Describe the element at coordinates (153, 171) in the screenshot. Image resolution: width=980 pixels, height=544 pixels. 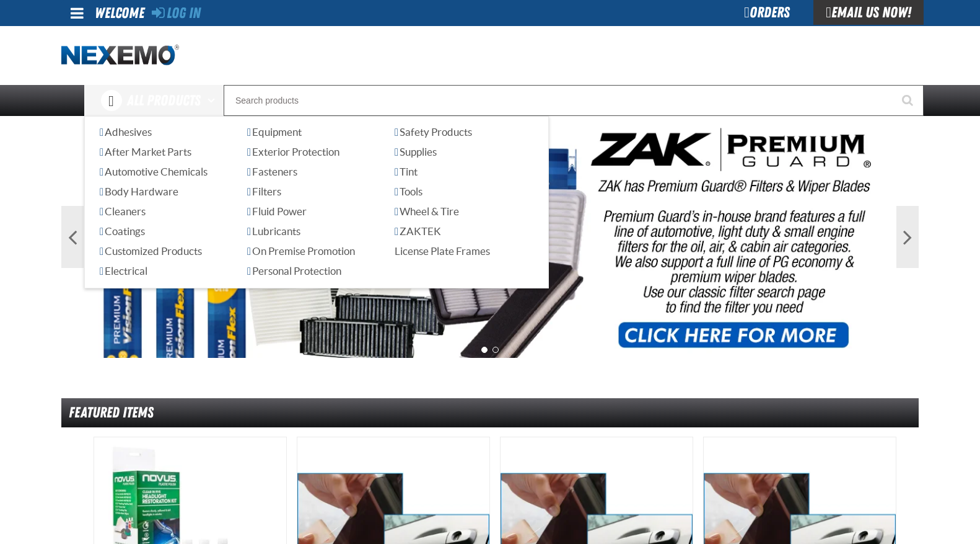
I see `span: Automotive Chemicals` at that location.